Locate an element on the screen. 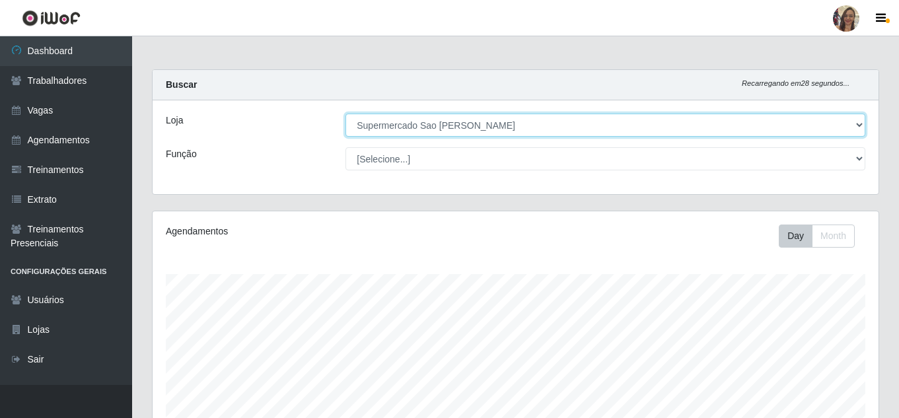  button: Month is located at coordinates (833, 236).